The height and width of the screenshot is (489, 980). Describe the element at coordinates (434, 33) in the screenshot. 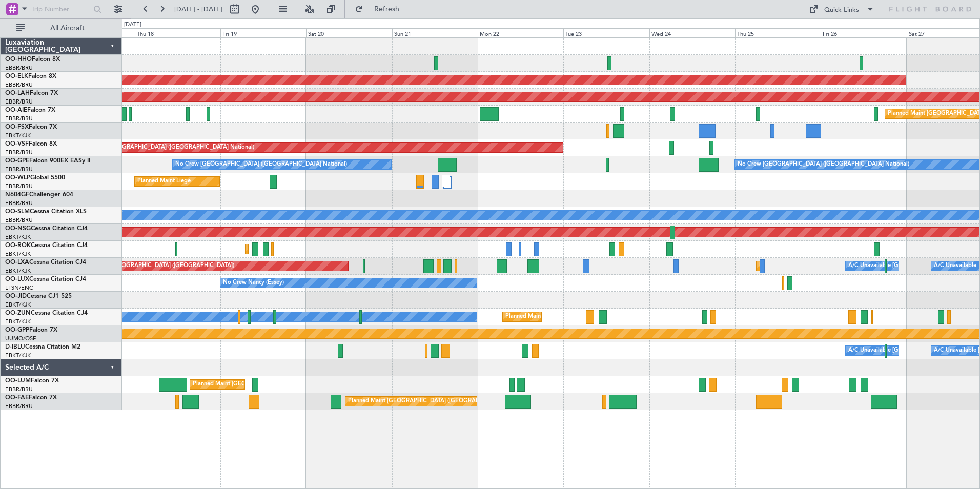

I see `div: Sun 21` at that location.